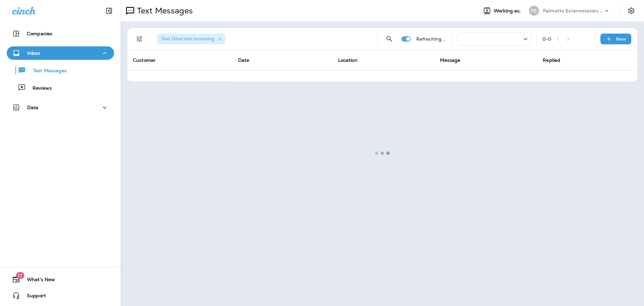 Image resolution: width=644 pixels, height=306 pixels. Describe the element at coordinates (60, 88) in the screenshot. I see `button: Reviews` at that location.